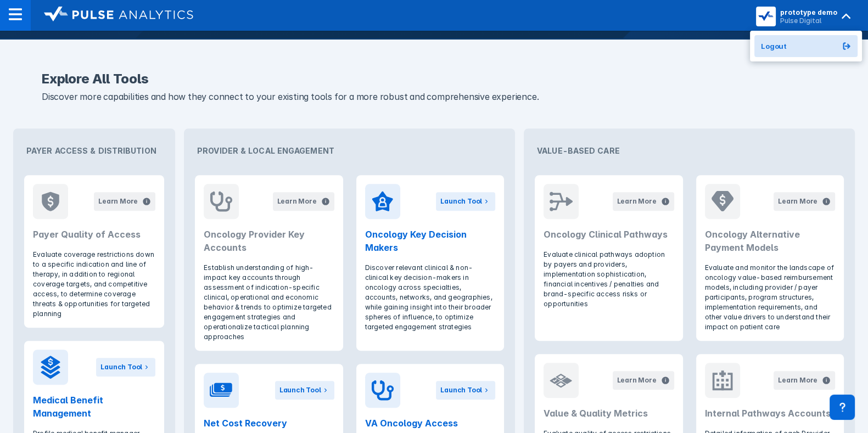 Image resolution: width=868 pixels, height=433 pixels. Describe the element at coordinates (119, 14) in the screenshot. I see `img: logo` at that location.